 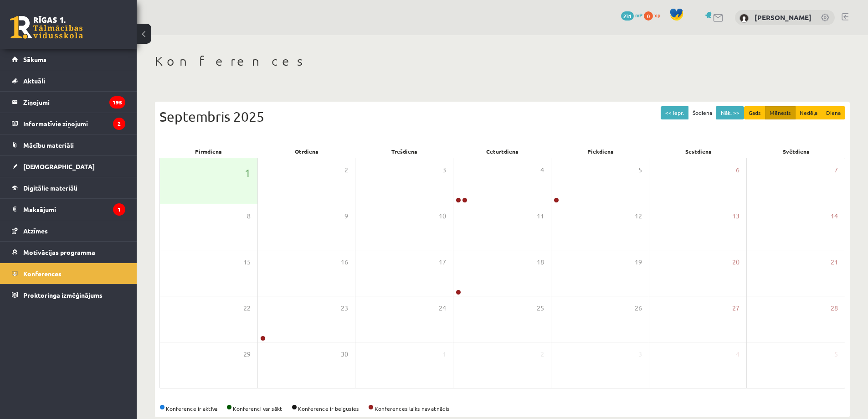 What do you see at coordinates (702, 112) in the screenshot?
I see `button: Šodiena` at bounding box center [702, 112].